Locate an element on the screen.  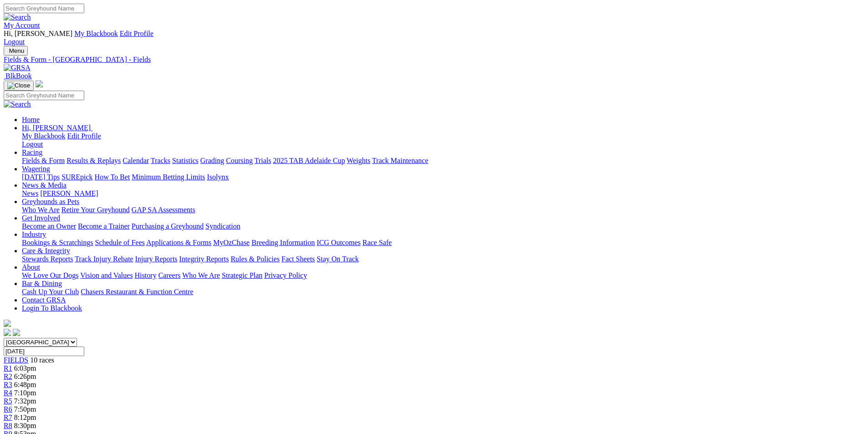
span: R5 is located at coordinates (7, 401).